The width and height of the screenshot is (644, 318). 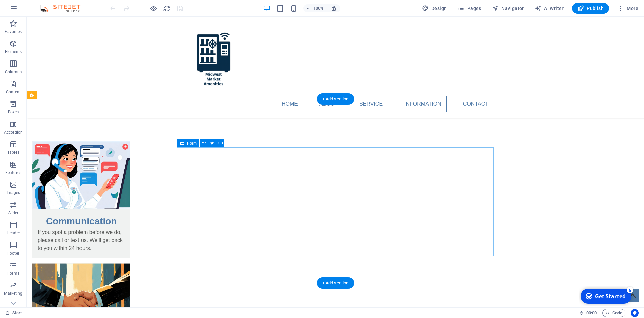 I want to click on div: Design (Ctrl+Alt+Y), so click(x=434, y=8).